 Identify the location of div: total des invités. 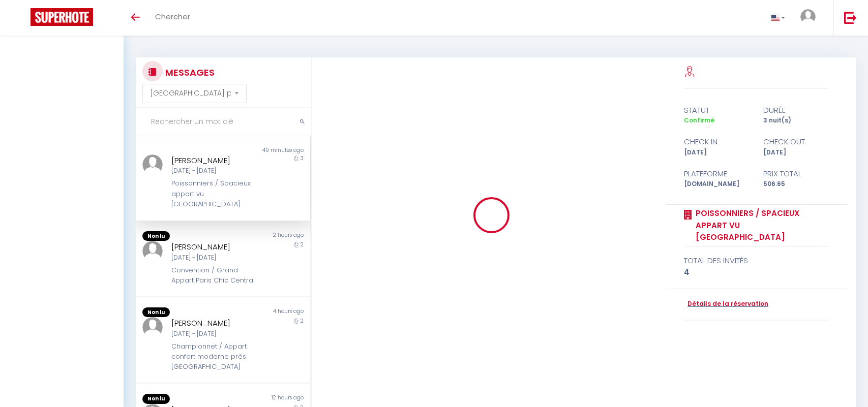
(756, 260).